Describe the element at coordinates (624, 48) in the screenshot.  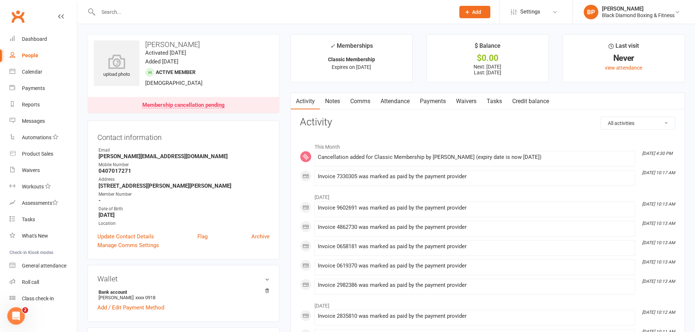
I see `div: Last visit` at that location.